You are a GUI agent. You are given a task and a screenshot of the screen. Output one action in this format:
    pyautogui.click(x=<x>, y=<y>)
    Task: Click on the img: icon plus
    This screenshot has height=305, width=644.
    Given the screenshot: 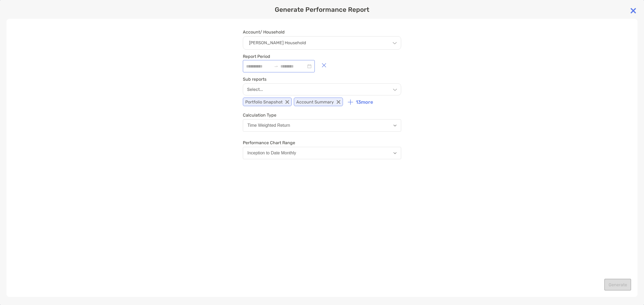 What is the action you would take?
    pyautogui.click(x=350, y=102)
    